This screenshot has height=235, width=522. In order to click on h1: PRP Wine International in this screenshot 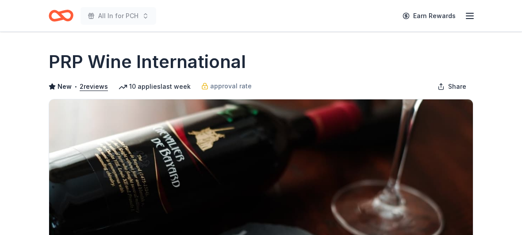, I will do `click(147, 62)`.